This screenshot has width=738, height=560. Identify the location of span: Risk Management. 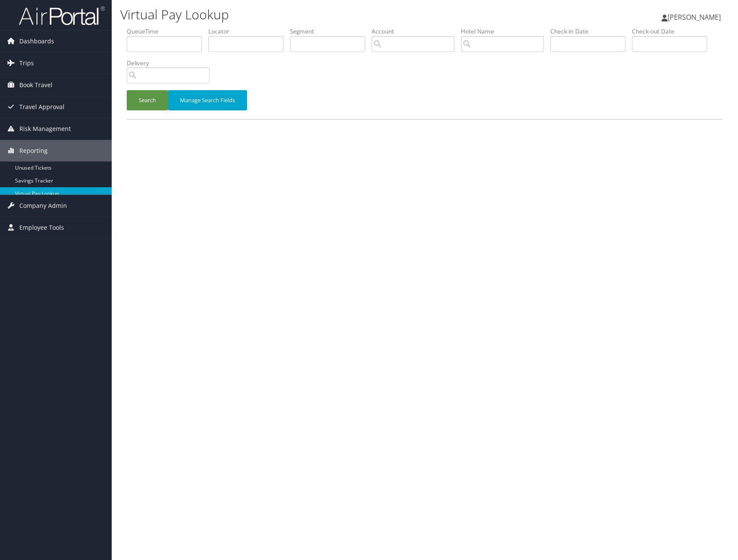
(45, 129).